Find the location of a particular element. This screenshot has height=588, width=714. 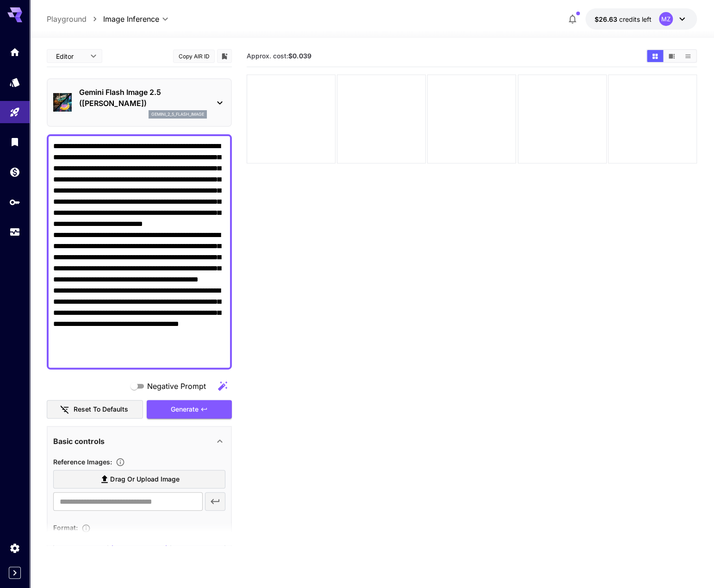

button: Show media in list view is located at coordinates (688, 56).